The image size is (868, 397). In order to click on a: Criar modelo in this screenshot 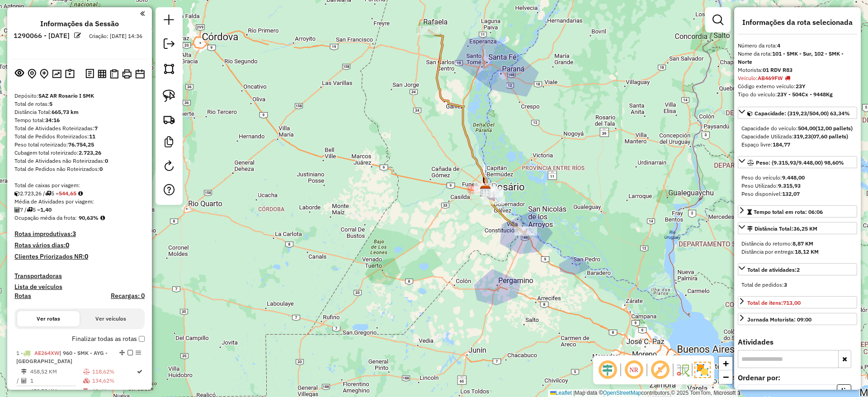, I will do `click(169, 143)`.